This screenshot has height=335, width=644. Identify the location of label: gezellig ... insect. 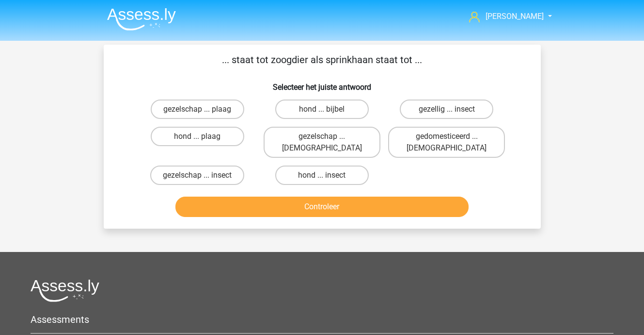
(447, 109).